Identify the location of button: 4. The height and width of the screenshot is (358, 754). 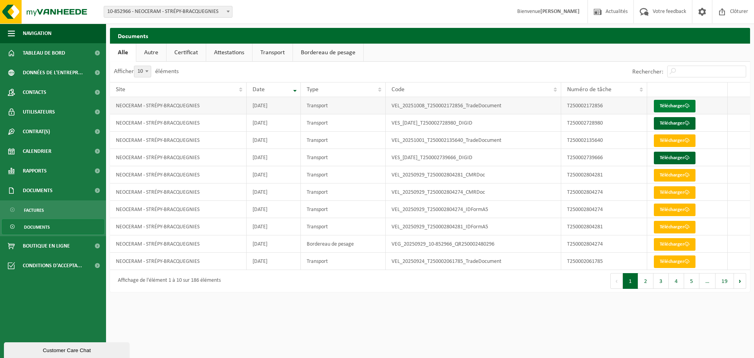
(676, 281).